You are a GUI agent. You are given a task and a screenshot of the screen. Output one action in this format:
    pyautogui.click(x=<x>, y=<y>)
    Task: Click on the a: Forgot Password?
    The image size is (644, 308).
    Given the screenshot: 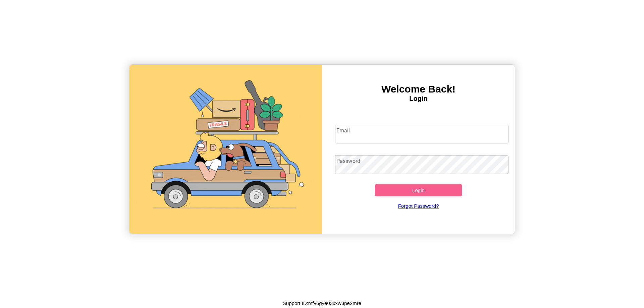 What is the action you would take?
    pyautogui.click(x=418, y=206)
    